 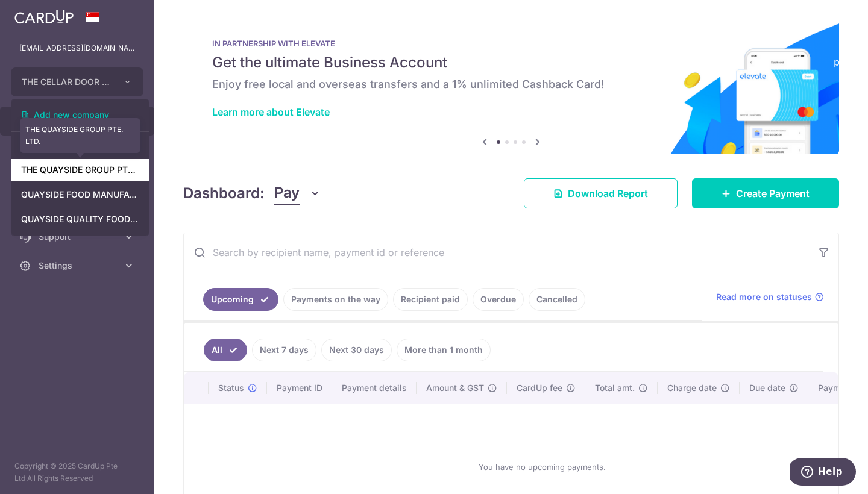 What do you see at coordinates (79, 266) in the screenshot?
I see `span: Settings` at bounding box center [79, 266].